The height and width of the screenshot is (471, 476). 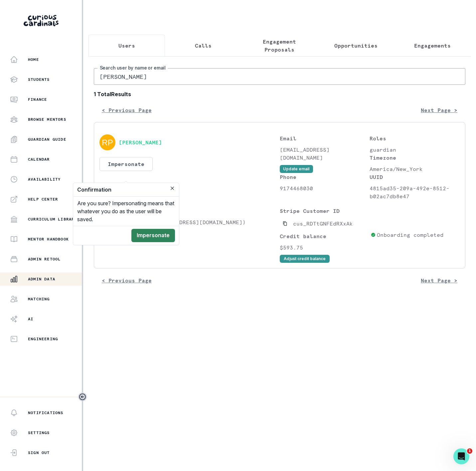 What do you see at coordinates (43, 199) in the screenshot?
I see `p: Help Center` at bounding box center [43, 199].